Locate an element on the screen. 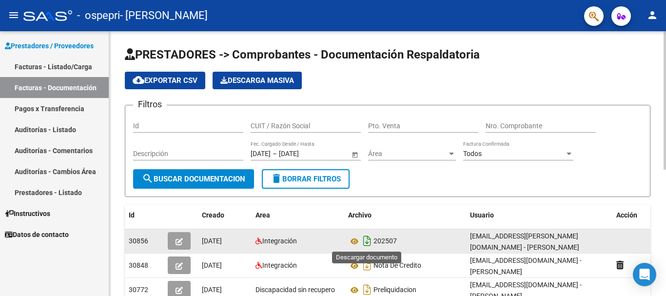  span: Area is located at coordinates (263, 215).